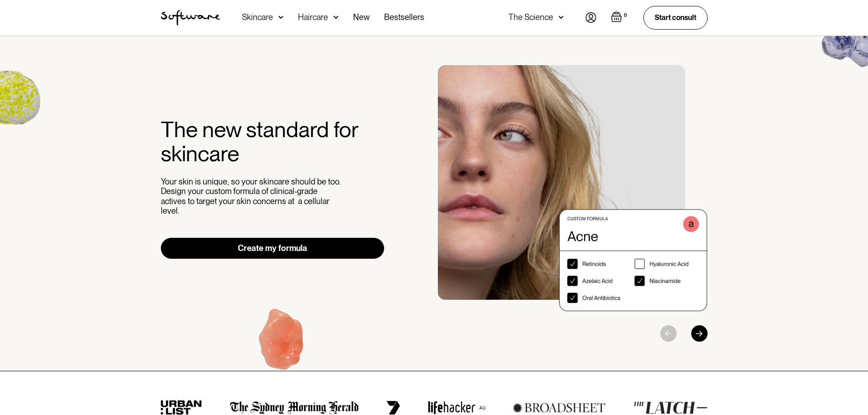 This screenshot has height=415, width=868. What do you see at coordinates (258, 17) in the screenshot?
I see `div: Skincare` at bounding box center [258, 17].